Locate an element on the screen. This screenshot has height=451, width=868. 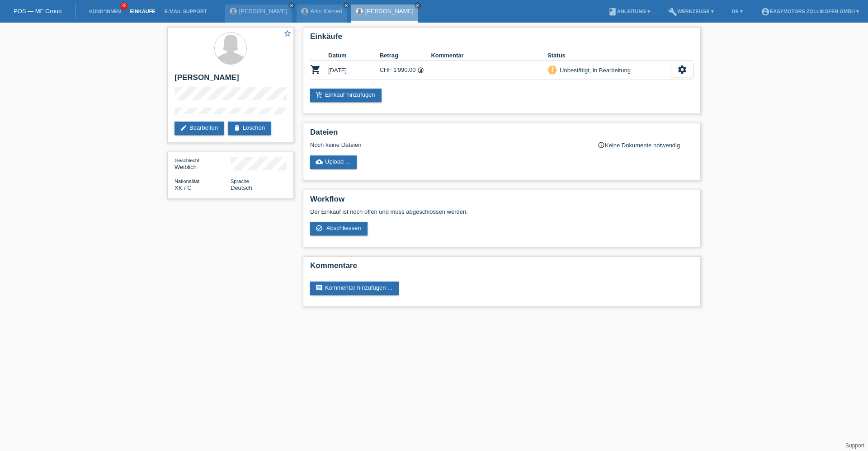
i: comment is located at coordinates (319, 288).